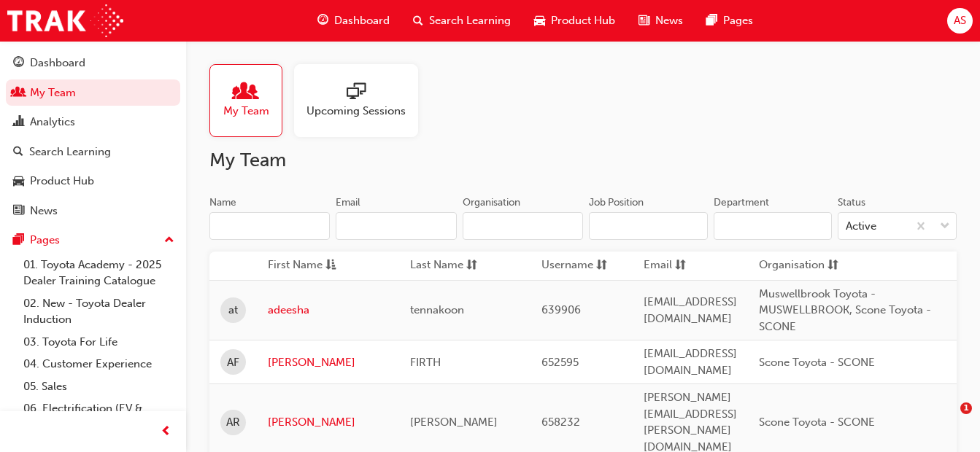 The image size is (980, 452). I want to click on span: Email, so click(657, 265).